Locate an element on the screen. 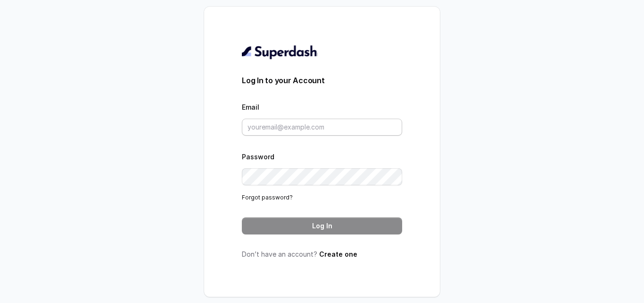 The image size is (644, 303). label: Password is located at coordinates (258, 157).